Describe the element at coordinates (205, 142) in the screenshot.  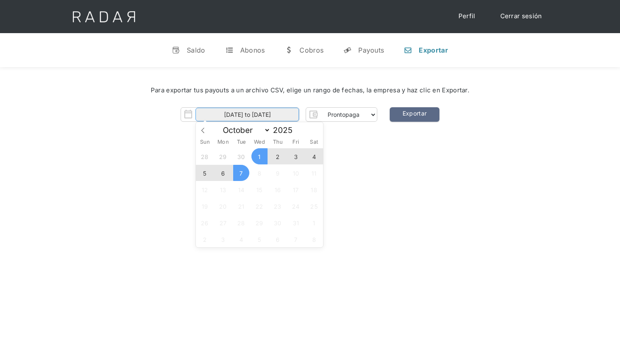
I see `span: Sun` at that location.